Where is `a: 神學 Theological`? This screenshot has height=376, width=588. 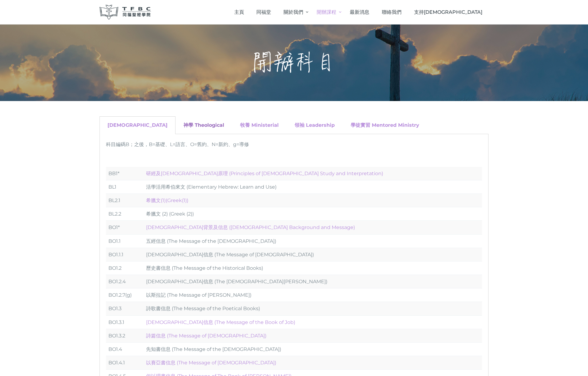
a: 神學 Theological is located at coordinates (204, 125).